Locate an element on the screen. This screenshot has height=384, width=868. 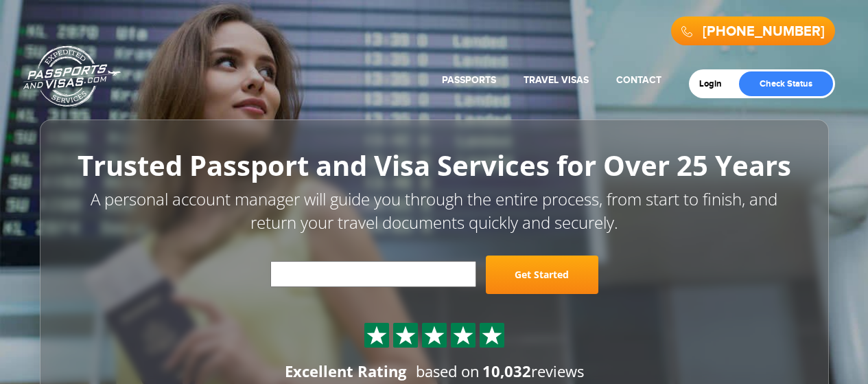
a: Passports is located at coordinates (469, 80).